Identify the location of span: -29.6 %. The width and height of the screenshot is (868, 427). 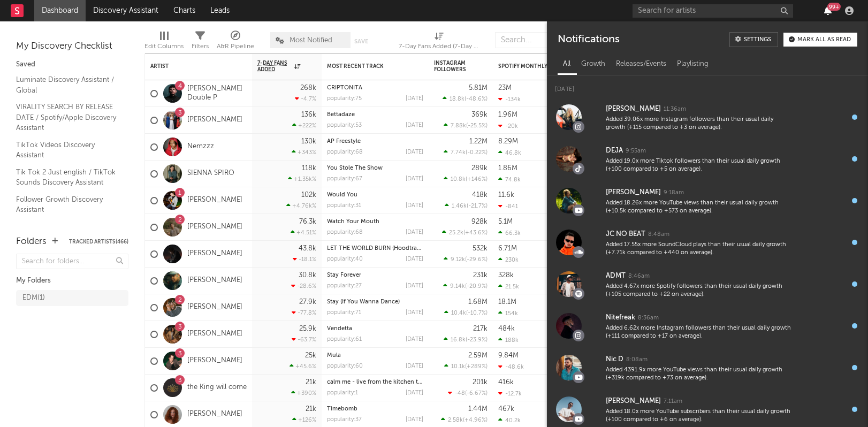
(476, 260).